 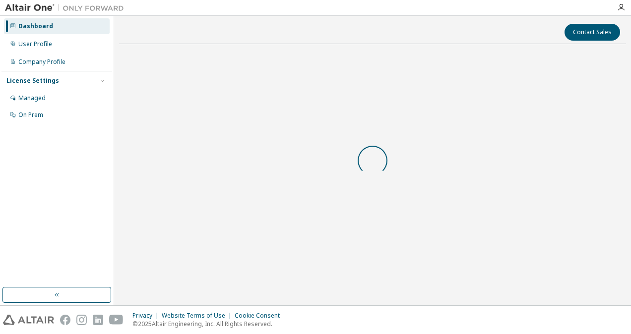 What do you see at coordinates (198, 316) in the screenshot?
I see `div: Website Terms of Use` at bounding box center [198, 316].